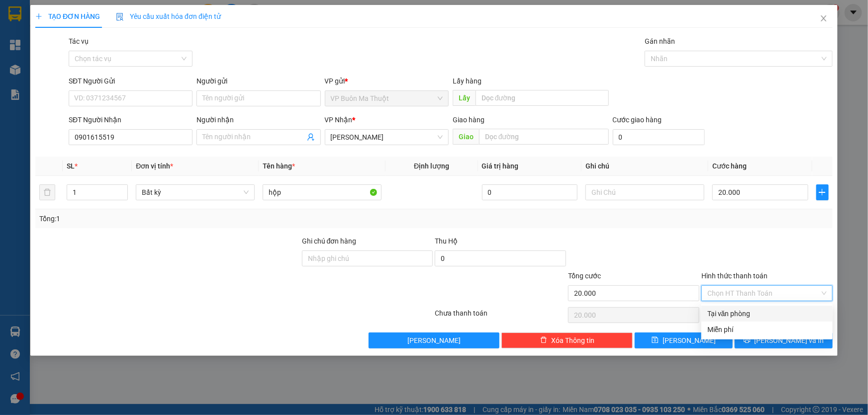 The image size is (868, 415). I want to click on button: Close, so click(824, 19).